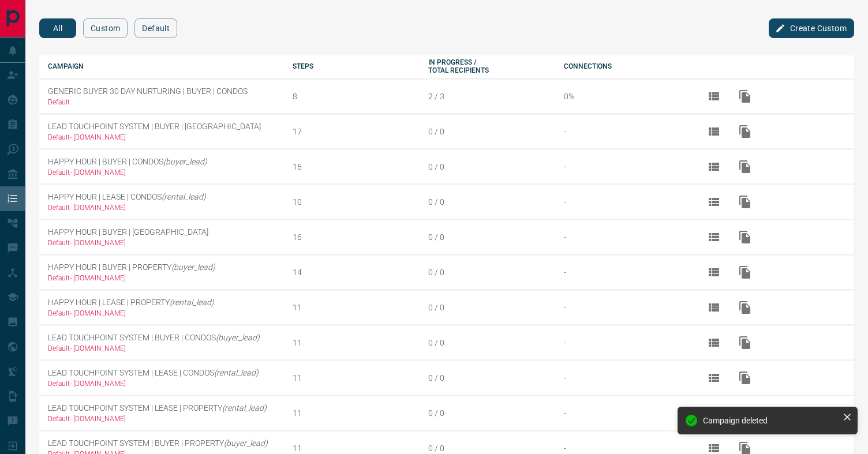 The width and height of the screenshot is (868, 454). Describe the element at coordinates (162, 201) in the screenshot. I see `td: HAPPY HOUR | LEASE | CONDOS` at that location.